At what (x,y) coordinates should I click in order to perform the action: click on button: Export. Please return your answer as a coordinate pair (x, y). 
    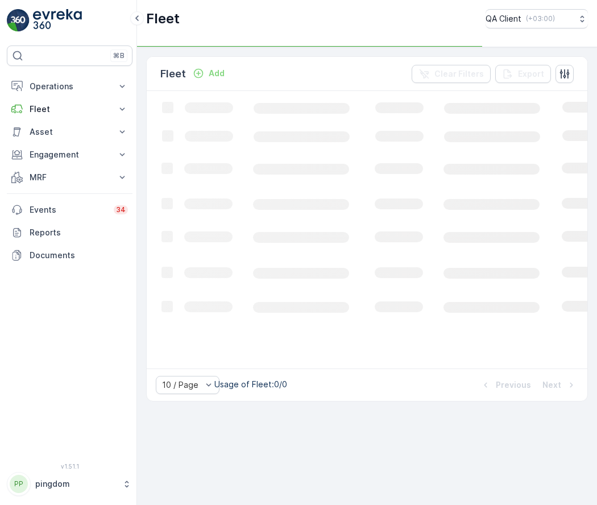
    Looking at the image, I should click on (523, 74).